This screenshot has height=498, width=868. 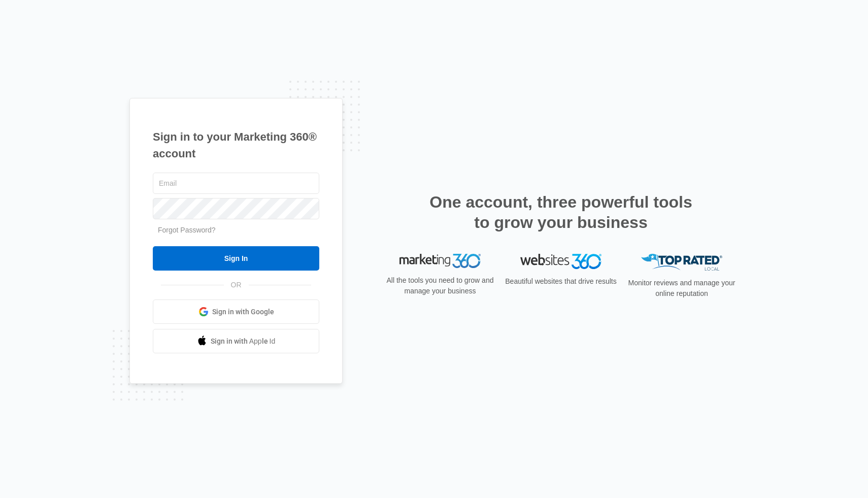 I want to click on p: All the tools you need to grow and manage your business, so click(x=440, y=286).